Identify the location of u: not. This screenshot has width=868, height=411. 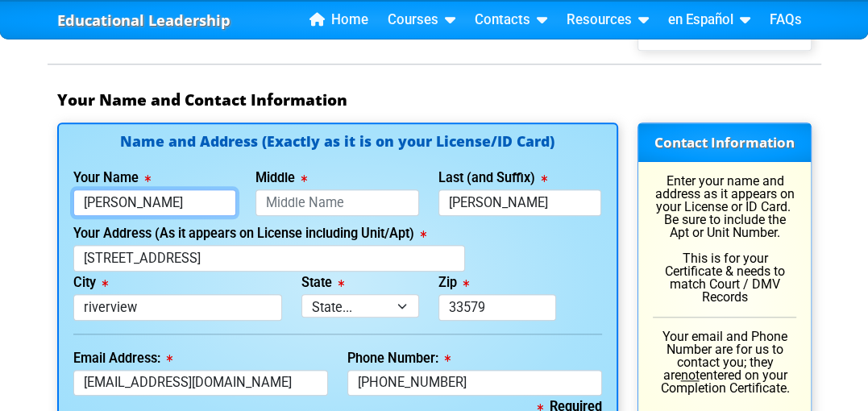
(690, 375).